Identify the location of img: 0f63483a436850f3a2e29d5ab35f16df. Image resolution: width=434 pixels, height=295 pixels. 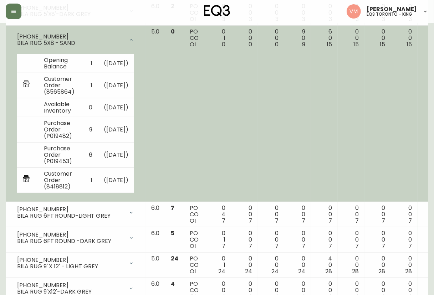
(354, 11).